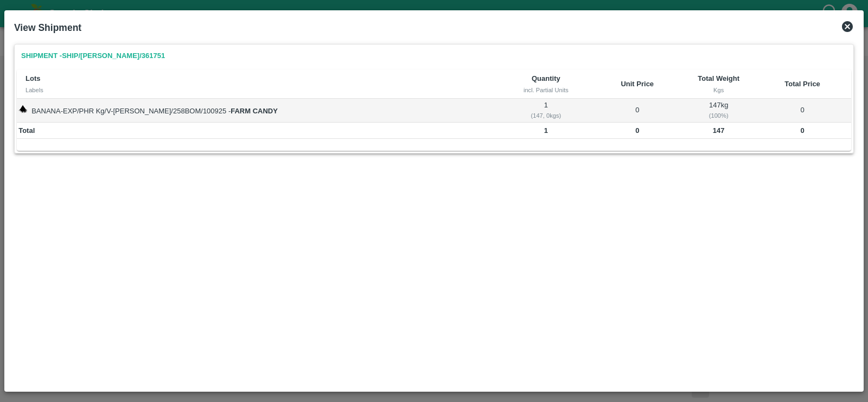 This screenshot has height=402, width=868. Describe the element at coordinates (718, 115) in the screenshot. I see `div: ( 100 %)` at that location.